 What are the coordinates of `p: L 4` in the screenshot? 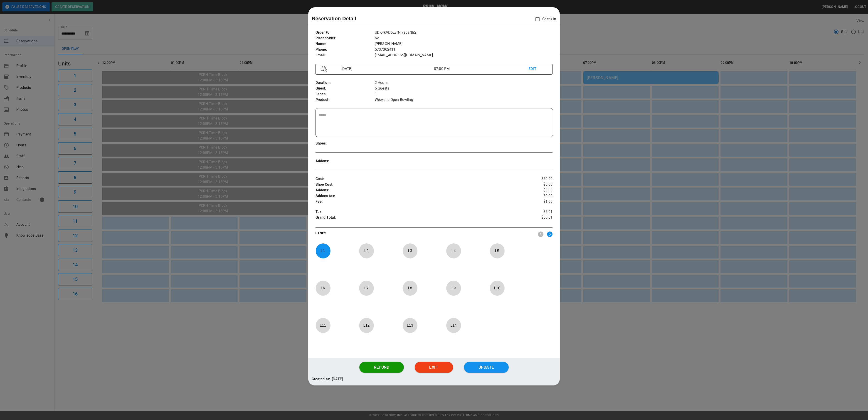 It's located at (454, 250).